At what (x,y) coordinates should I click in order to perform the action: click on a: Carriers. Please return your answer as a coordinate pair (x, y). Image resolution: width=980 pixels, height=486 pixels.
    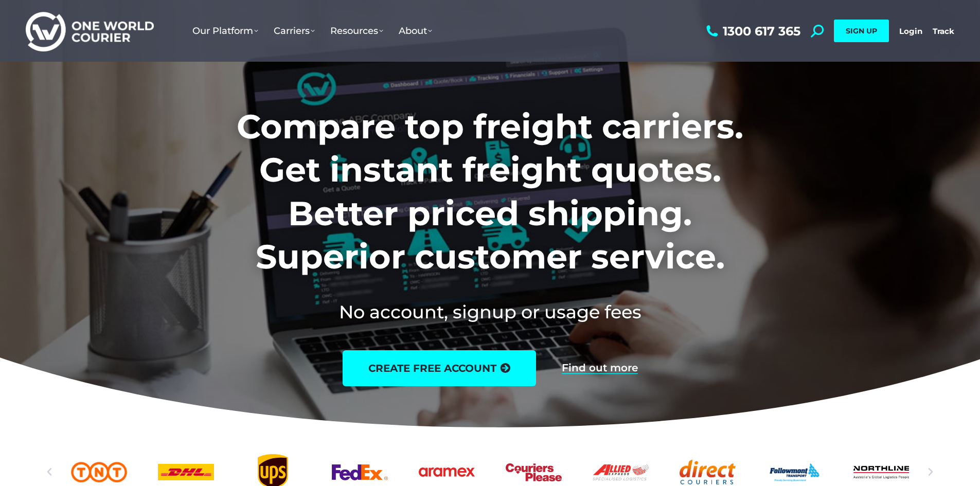
    Looking at the image, I should click on (294, 31).